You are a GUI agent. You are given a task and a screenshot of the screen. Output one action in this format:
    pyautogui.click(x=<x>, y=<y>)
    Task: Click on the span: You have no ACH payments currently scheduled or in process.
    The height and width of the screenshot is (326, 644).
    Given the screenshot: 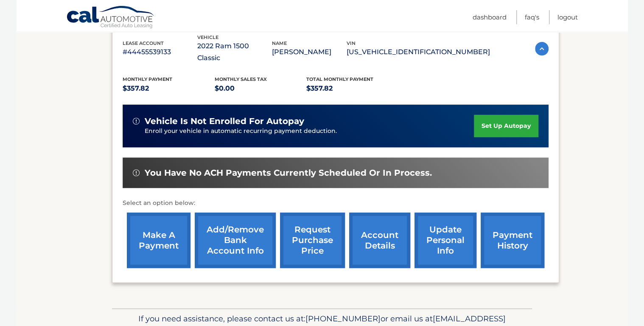 What is the action you would take?
    pyautogui.click(x=288, y=173)
    